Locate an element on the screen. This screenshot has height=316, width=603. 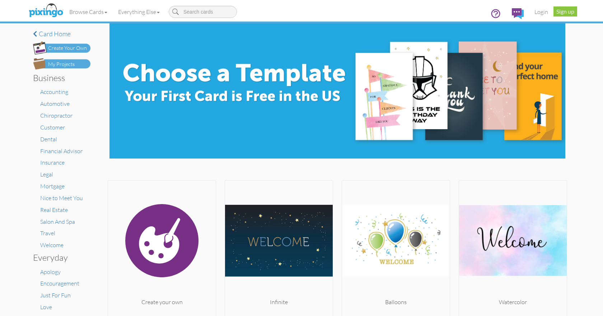
span: Chiropractor is located at coordinates (56, 116).